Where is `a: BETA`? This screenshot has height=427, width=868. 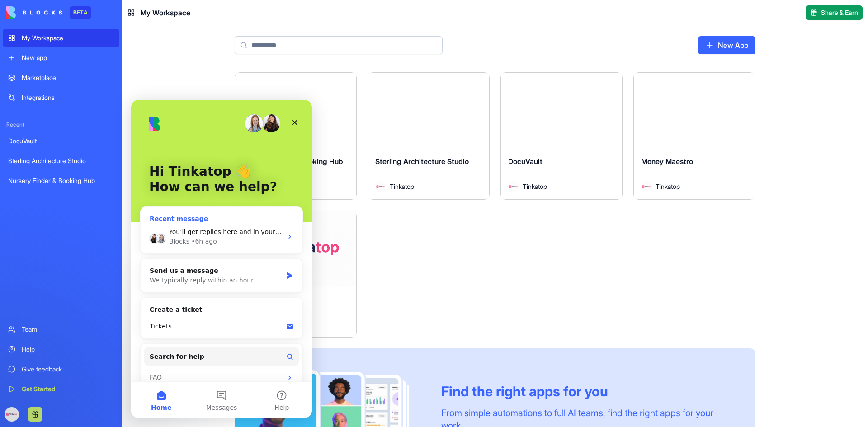 a: BETA is located at coordinates (49, 13).